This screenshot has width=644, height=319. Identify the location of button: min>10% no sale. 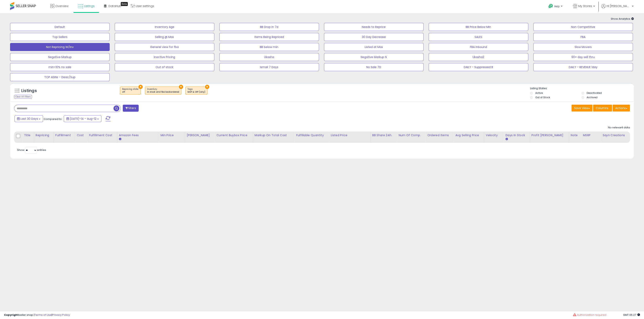
(60, 67).